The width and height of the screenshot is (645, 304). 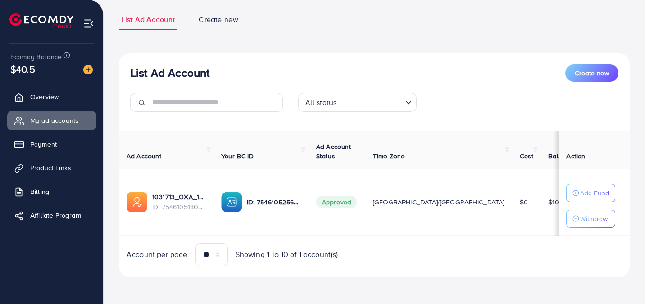 I want to click on span: Product Links, so click(x=51, y=168).